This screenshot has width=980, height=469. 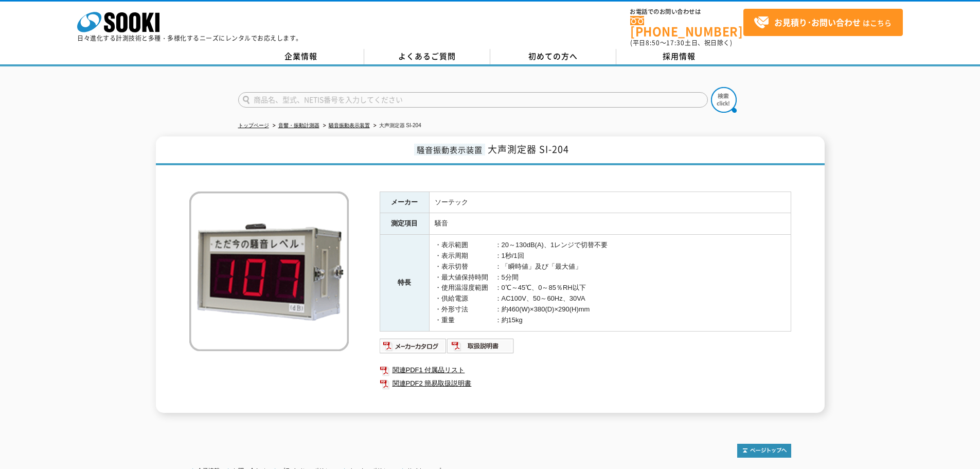 What do you see at coordinates (349, 125) in the screenshot?
I see `a: 騒音振動表示装置` at bounding box center [349, 125].